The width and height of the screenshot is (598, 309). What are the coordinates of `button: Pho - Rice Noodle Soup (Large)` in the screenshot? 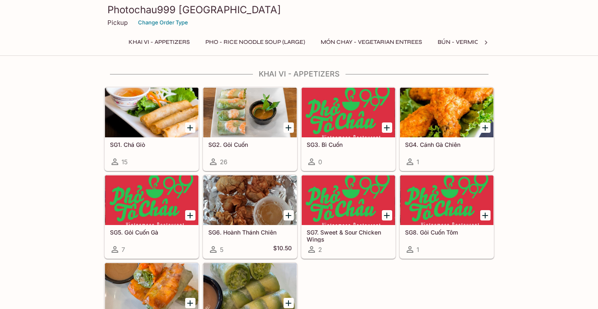 It's located at (255, 42).